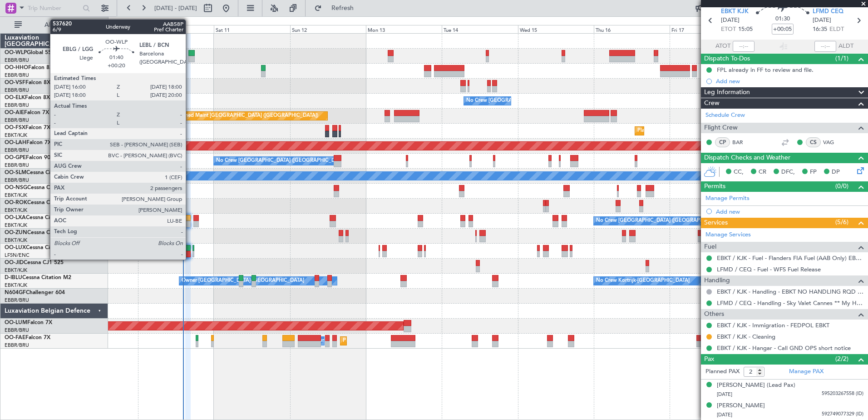 This screenshot has height=420, width=868. Describe the element at coordinates (746, 30) in the screenshot. I see `span: 15:05` at that location.